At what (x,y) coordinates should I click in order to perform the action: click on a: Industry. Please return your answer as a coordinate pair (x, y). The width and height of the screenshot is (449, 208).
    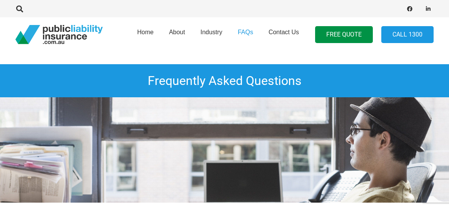
    Looking at the image, I should click on (211, 35).